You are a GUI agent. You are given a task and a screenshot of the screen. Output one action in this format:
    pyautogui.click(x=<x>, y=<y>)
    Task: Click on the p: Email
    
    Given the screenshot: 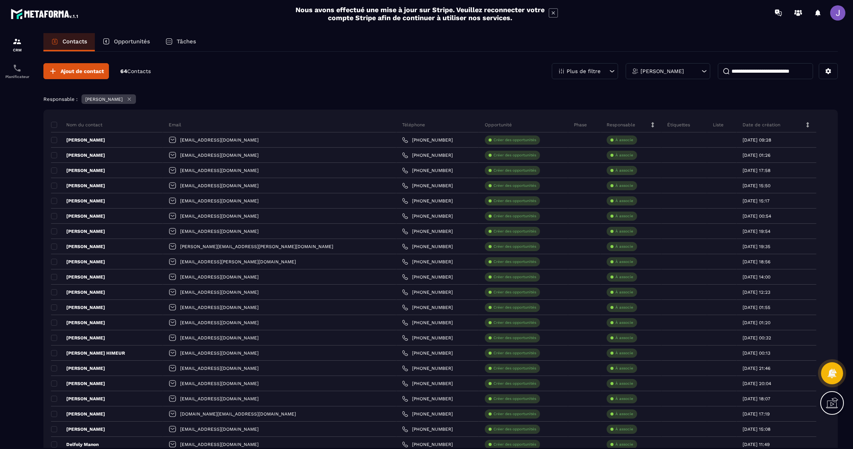 What is the action you would take?
    pyautogui.click(x=175, y=125)
    